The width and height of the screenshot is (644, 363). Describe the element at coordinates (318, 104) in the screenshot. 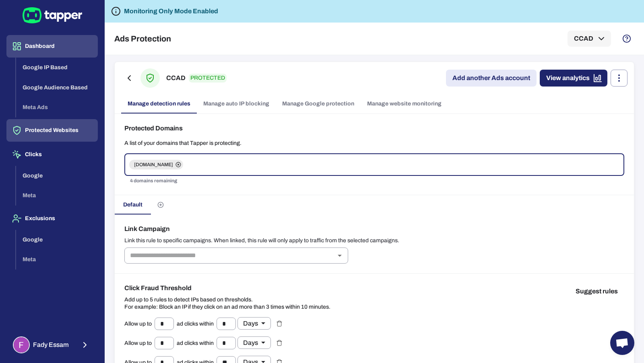

I see `a: Manage Google protection` at that location.